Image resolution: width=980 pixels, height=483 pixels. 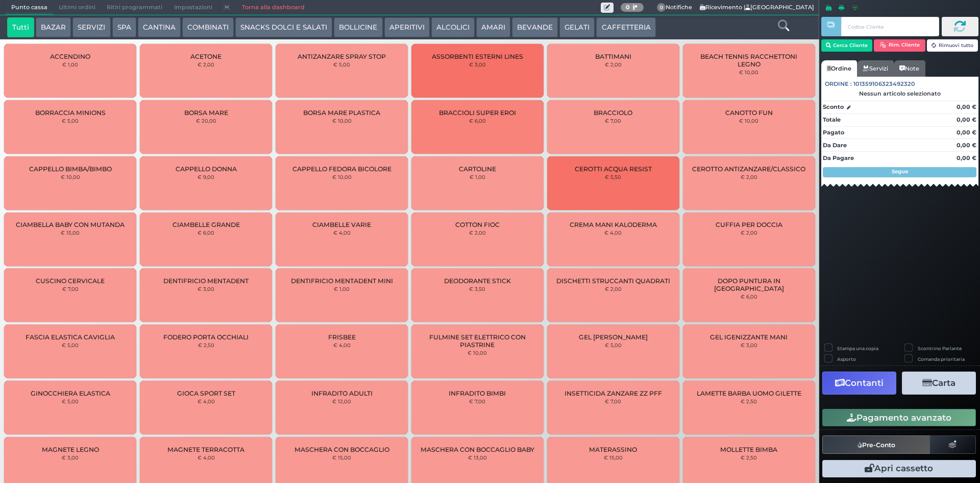 What do you see at coordinates (899, 468) in the screenshot?
I see `button: Apri cassetto` at bounding box center [899, 468].